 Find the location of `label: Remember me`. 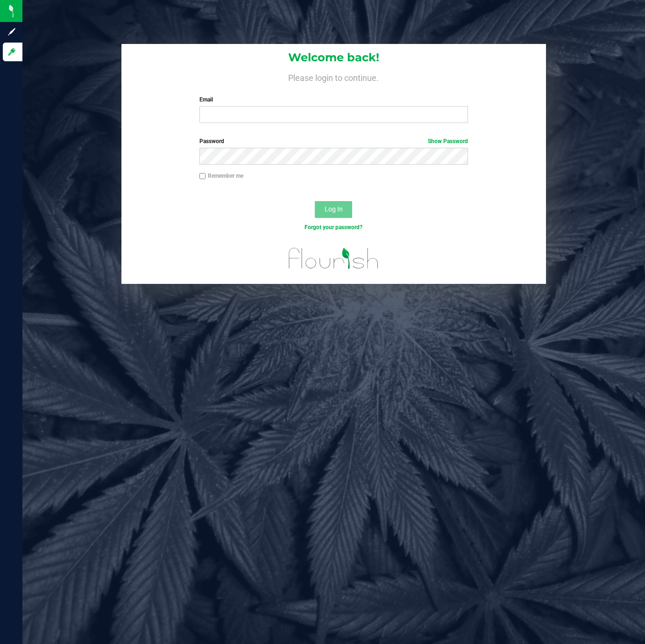

label: Remember me is located at coordinates (222, 176).